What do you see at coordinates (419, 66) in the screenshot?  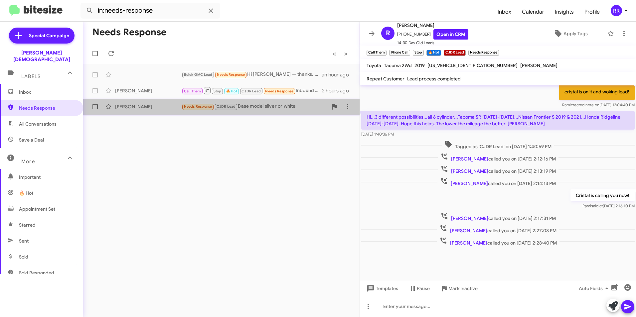 I see `span: 2019` at bounding box center [419, 66].